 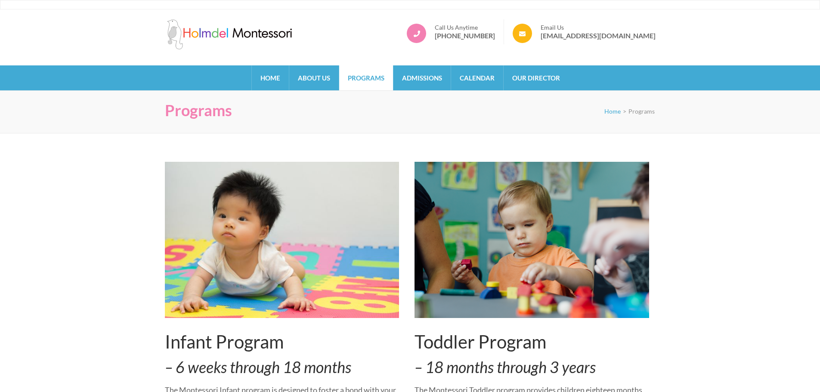 What do you see at coordinates (536, 78) in the screenshot?
I see `a: Our Director` at bounding box center [536, 78].